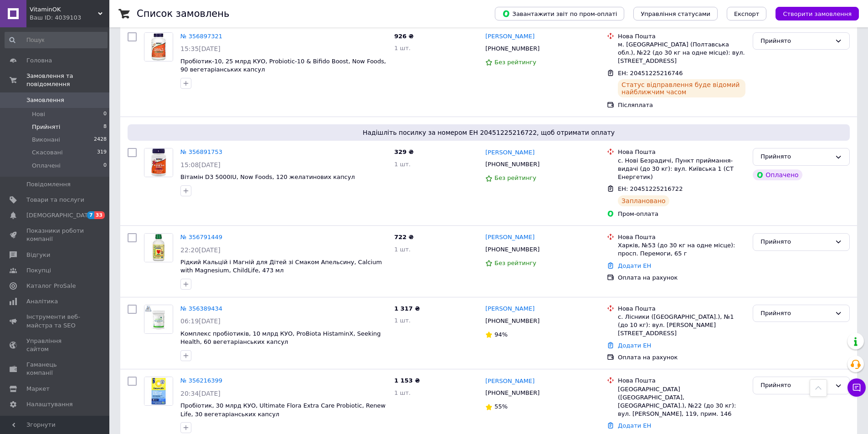  Describe the element at coordinates (39, 255) in the screenshot. I see `span: Відгуки` at that location.